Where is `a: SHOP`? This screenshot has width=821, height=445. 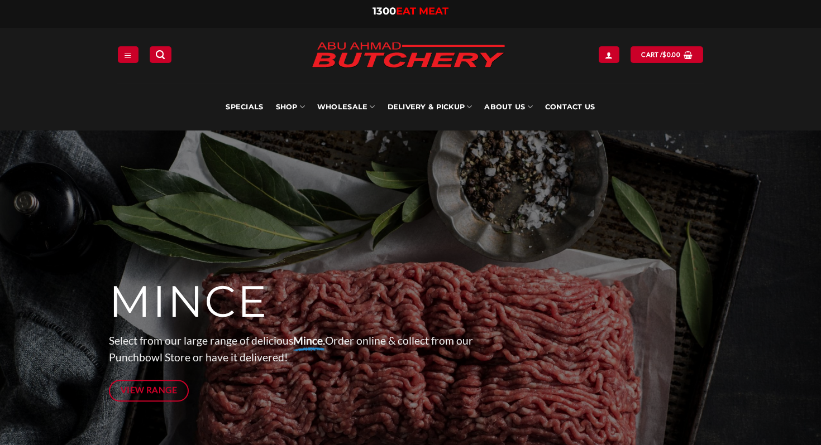
a: SHOP is located at coordinates (290, 107).